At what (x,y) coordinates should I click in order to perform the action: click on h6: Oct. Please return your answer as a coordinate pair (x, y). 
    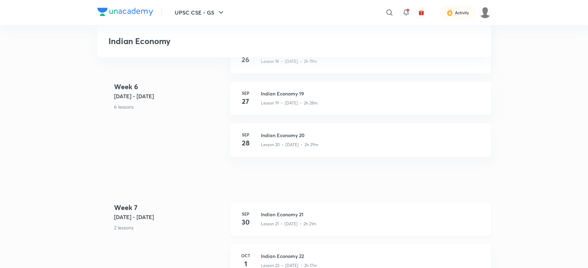
    Looking at the image, I should click on (246, 255).